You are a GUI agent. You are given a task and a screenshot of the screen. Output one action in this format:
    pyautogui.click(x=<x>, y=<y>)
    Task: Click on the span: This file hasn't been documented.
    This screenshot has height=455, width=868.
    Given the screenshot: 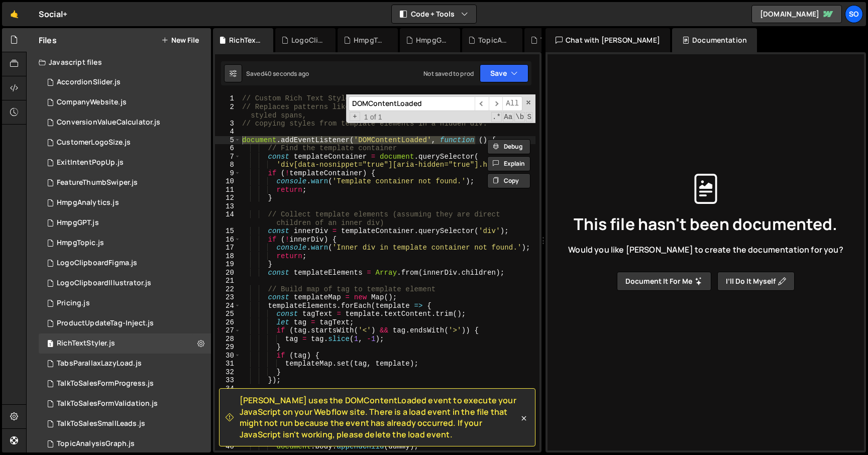 What is the action you would take?
    pyautogui.click(x=705, y=224)
    